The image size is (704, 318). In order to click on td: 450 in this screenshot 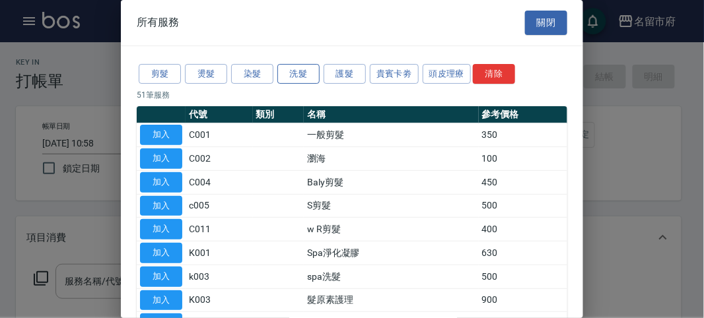, I will do `click(523, 182)`.